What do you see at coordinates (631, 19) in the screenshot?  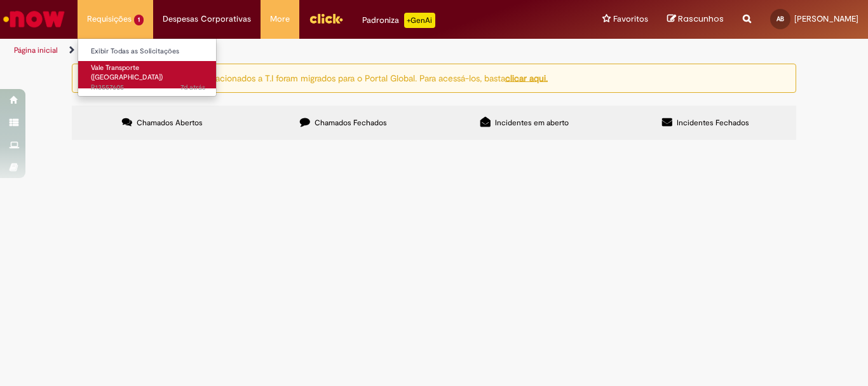 I see `span: Favoritos` at bounding box center [631, 19].